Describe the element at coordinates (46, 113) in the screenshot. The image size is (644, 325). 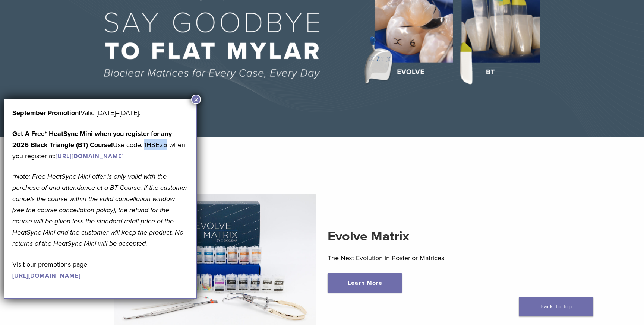
I see `b: September Promotion!` at that location.